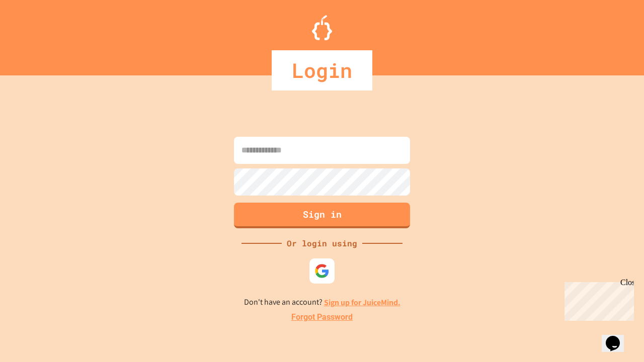 The height and width of the screenshot is (362, 644). I want to click on div: Chat with us now!Close, so click(36, 34).